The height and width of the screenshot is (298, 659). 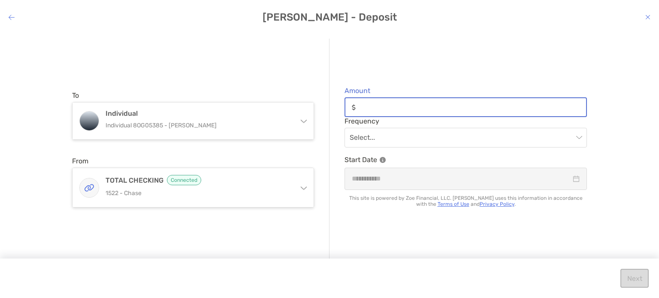 What do you see at coordinates (497, 204) in the screenshot?
I see `a: Privacy Policy` at bounding box center [497, 204].